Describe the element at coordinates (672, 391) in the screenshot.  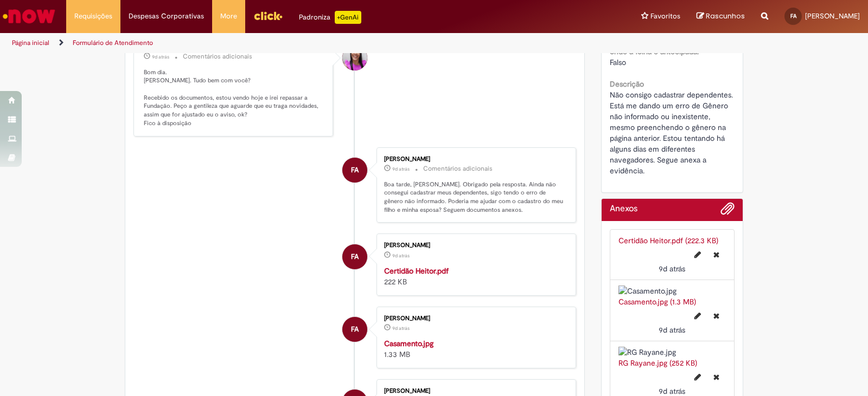
I see `time: 19/08/2025 15:31:07` at that location.